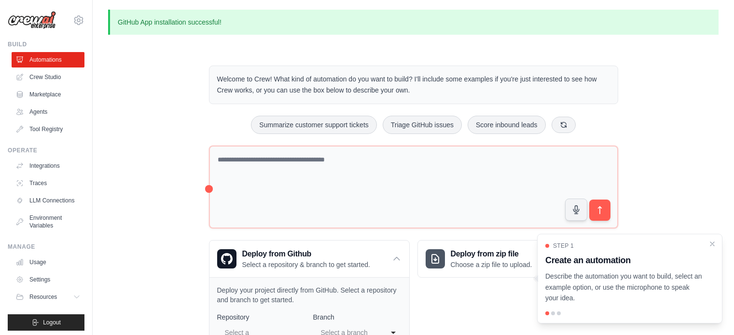 This screenshot has width=734, height=335. I want to click on img: Logo, so click(32, 20).